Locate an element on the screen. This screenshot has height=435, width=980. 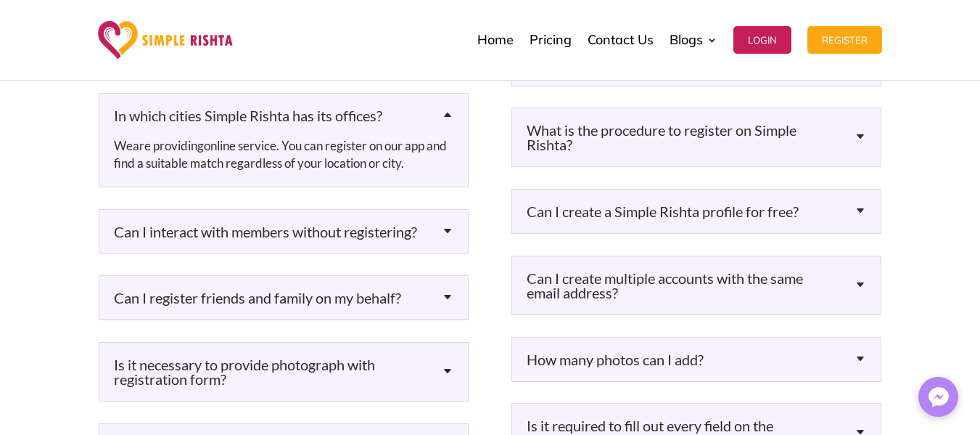
h5: How many photos can I add? is located at coordinates (697, 359).